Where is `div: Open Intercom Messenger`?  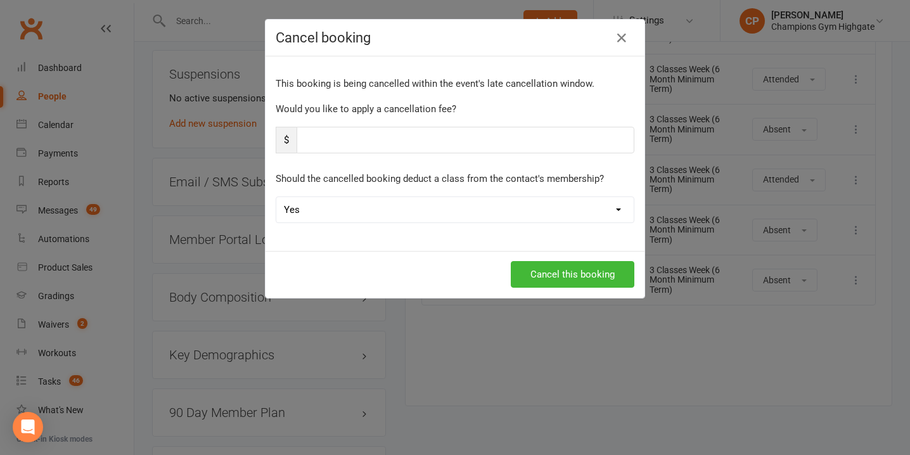 div: Open Intercom Messenger is located at coordinates (28, 427).